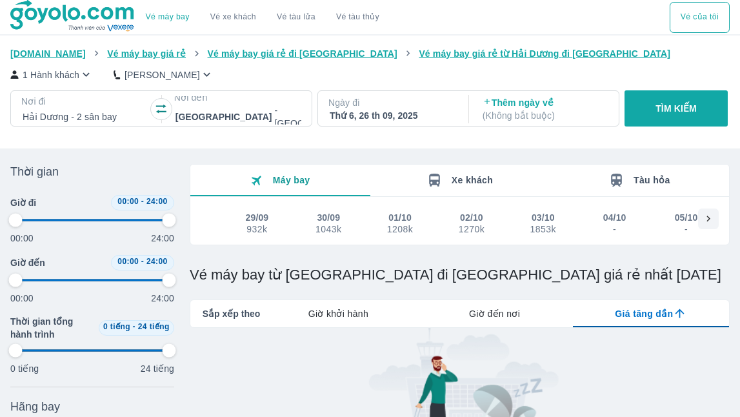 This screenshot has width=740, height=417. I want to click on div: scrollable day and price, so click(459, 223).